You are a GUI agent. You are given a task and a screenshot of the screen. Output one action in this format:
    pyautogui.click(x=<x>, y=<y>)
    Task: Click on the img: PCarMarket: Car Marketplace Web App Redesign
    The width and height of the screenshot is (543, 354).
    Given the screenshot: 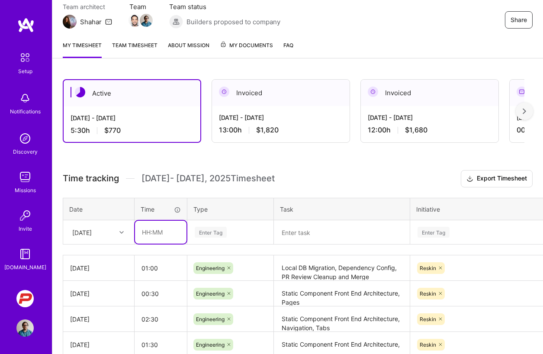 What is the action you would take?
    pyautogui.click(x=25, y=298)
    